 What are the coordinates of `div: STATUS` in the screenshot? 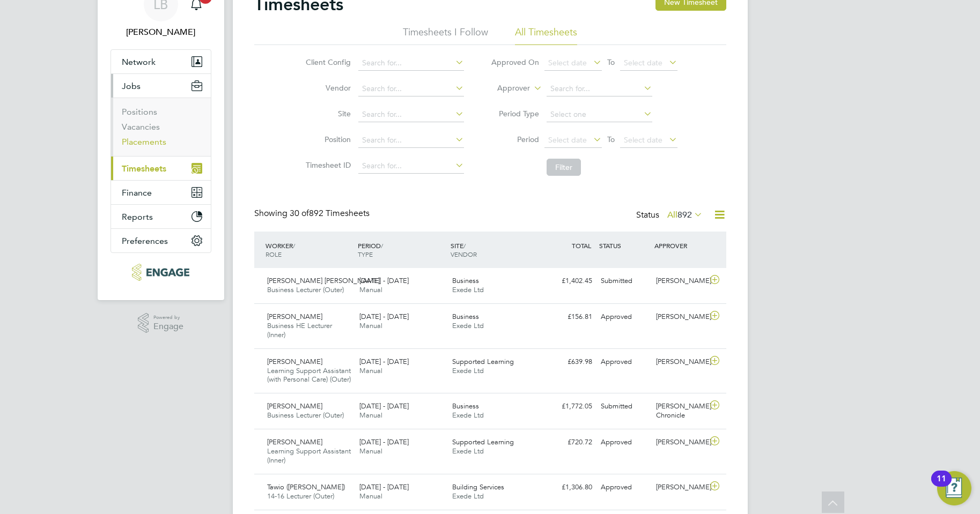 It's located at (624, 246).